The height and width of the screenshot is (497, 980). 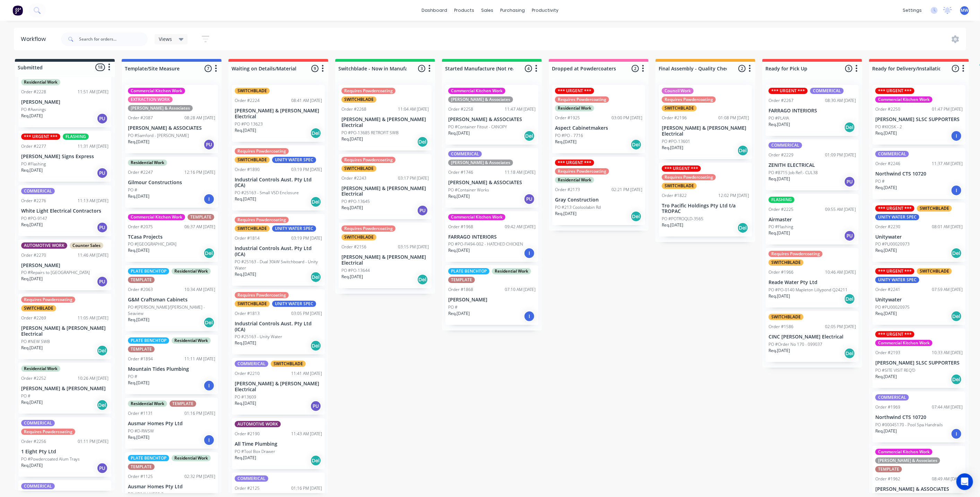 What do you see at coordinates (354, 109) in the screenshot?
I see `div: Order #2268` at bounding box center [354, 109].